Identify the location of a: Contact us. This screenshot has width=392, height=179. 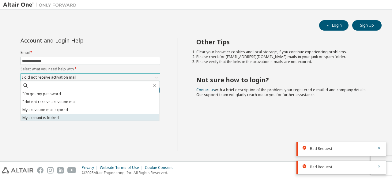
(206, 90).